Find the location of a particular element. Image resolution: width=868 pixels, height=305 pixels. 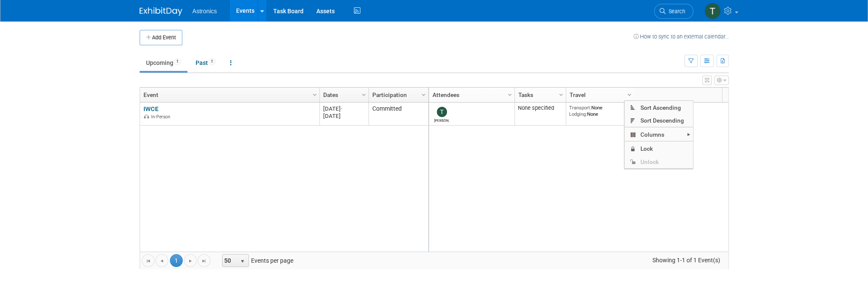

button: Add Event is located at coordinates (161, 37).